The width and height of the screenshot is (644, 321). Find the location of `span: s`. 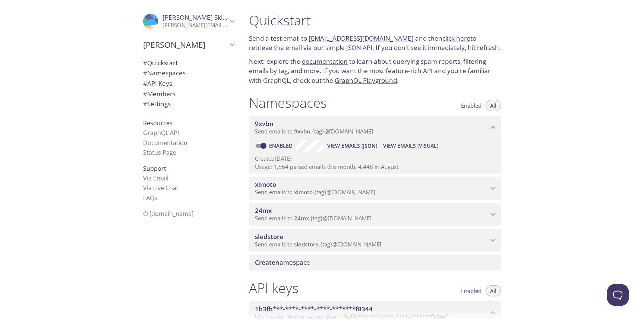

span: s is located at coordinates (156, 198).